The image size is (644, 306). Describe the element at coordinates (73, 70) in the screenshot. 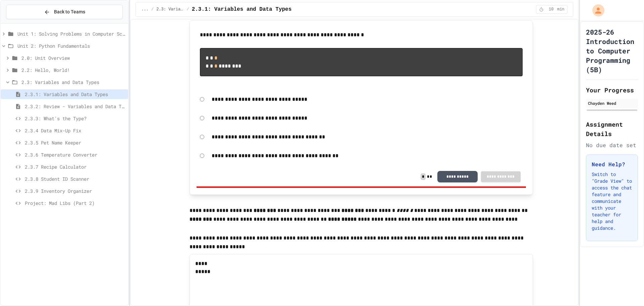

I see `span: 2.2: Hello, World!` at that location.